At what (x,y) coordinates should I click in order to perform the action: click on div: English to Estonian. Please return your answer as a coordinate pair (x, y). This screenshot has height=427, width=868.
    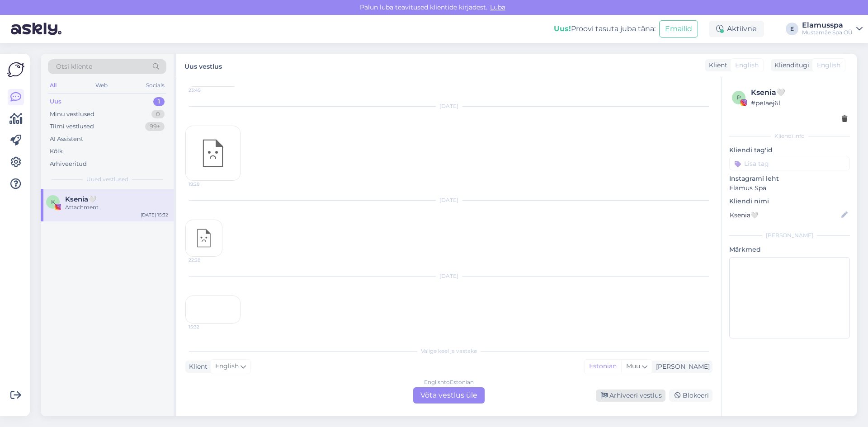
    Looking at the image, I should click on (449, 382).